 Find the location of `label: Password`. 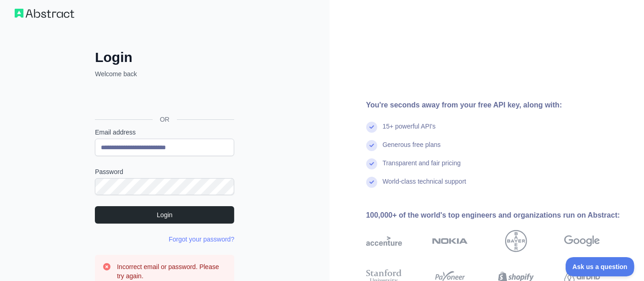

label: Password is located at coordinates (165, 172).